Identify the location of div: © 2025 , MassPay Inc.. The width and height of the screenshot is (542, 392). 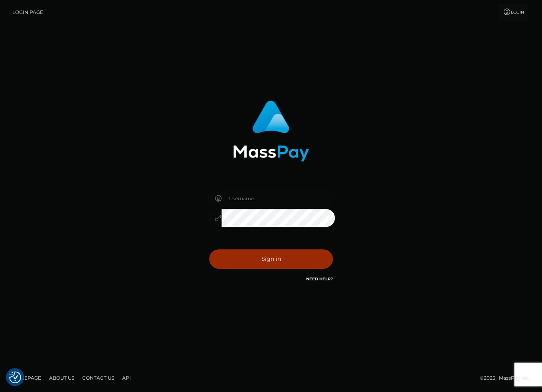
(507, 378).